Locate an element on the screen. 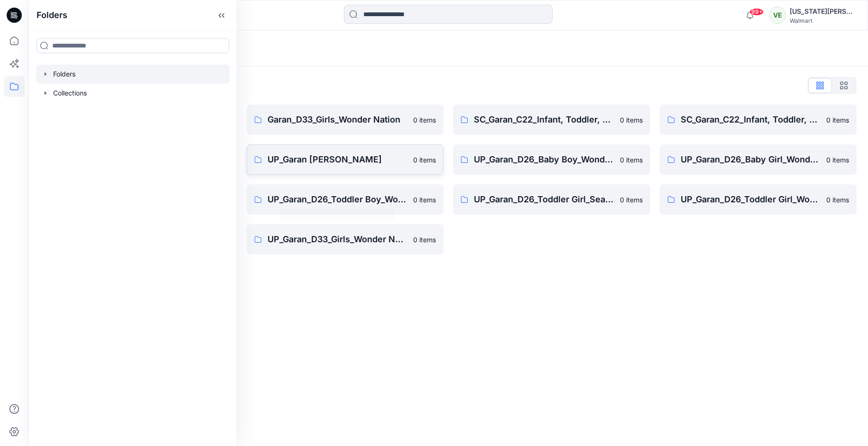 Image resolution: width=868 pixels, height=446 pixels. p: UP_Garan_D33_Girls_Wonder Nation is located at coordinates (338, 239).